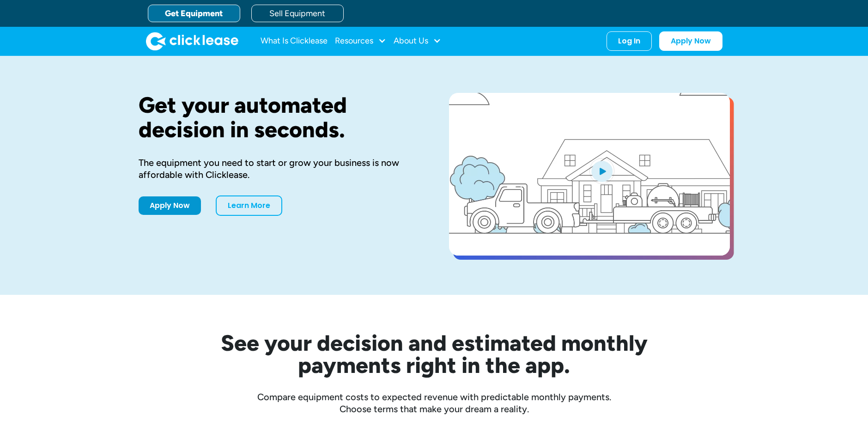 The width and height of the screenshot is (868, 433). Describe the element at coordinates (279, 168) in the screenshot. I see `div: The equipment you need to start or grow your business is now affordable with Clicklease.` at that location.